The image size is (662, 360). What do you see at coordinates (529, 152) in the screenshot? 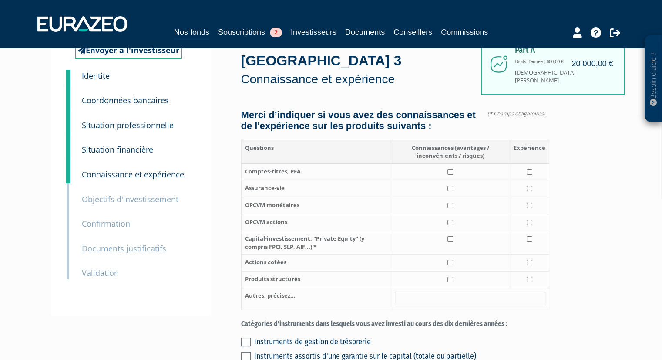
I see `th: Expérience` at bounding box center [529, 152].